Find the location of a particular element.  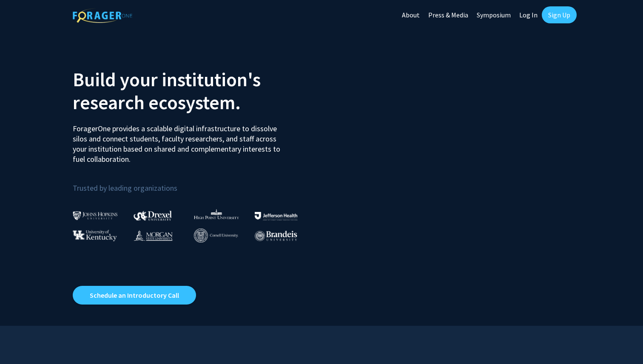

p: Trusted by leading organizations is located at coordinates (194, 182).